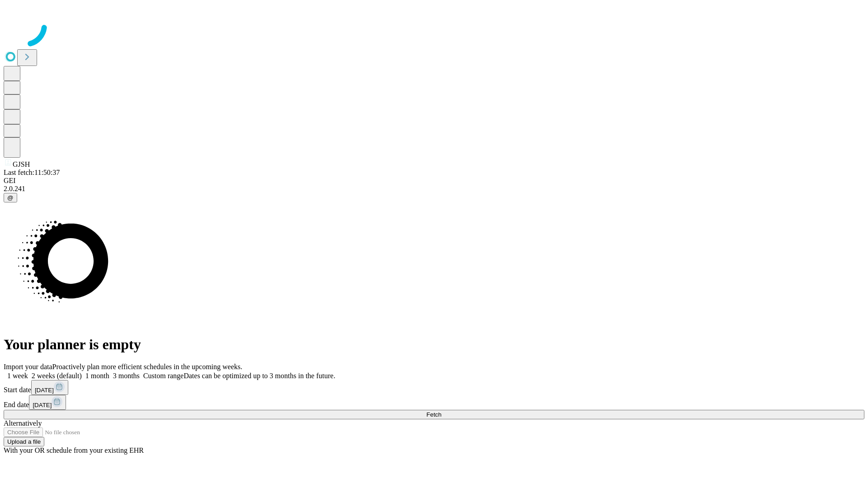  Describe the element at coordinates (18, 376) in the screenshot. I see `span: 1 week` at that location.